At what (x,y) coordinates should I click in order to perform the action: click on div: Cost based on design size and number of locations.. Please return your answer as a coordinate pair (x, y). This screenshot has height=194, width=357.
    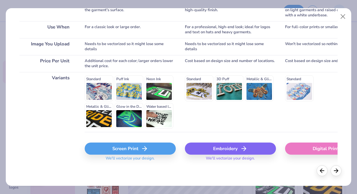
    Looking at the image, I should click on (230, 64).